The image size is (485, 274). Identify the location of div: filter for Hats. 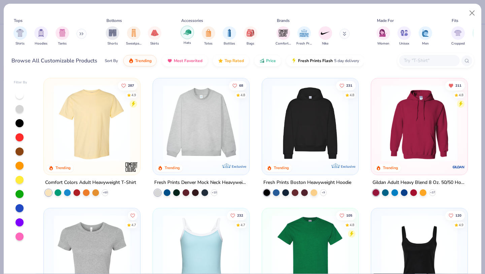
(187, 35).